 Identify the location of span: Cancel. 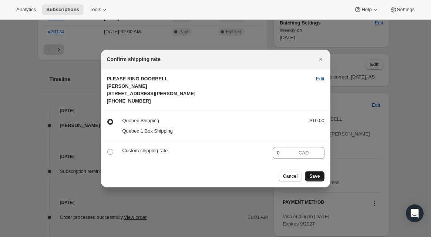
(290, 176).